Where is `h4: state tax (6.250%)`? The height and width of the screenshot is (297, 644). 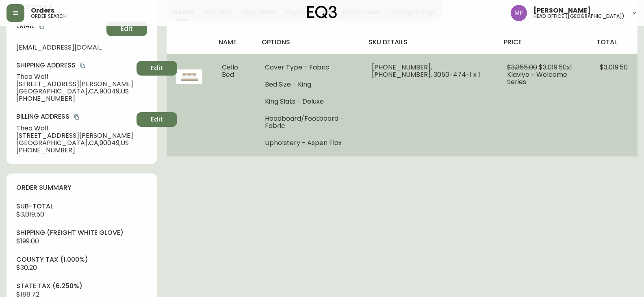 h4: state tax (6.250%) is located at coordinates (82, 286).